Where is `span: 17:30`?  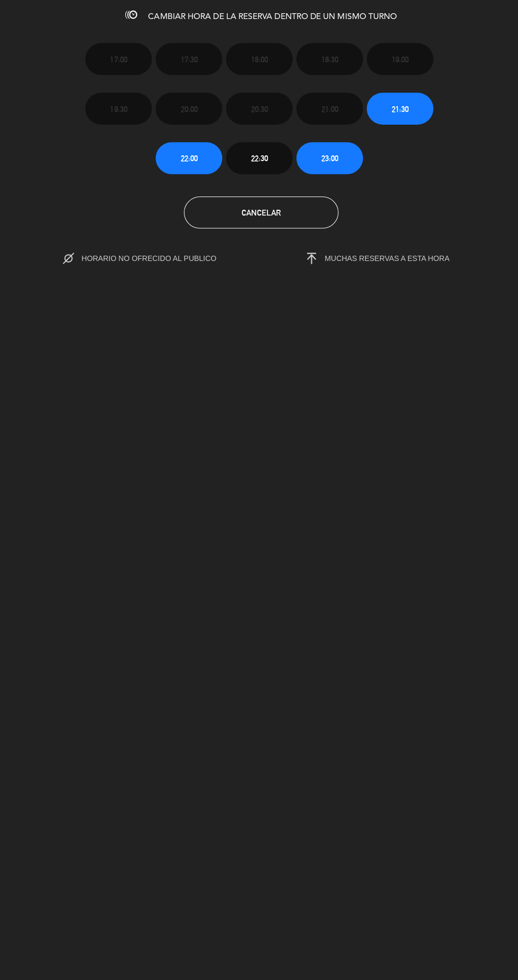 span: 17:30 is located at coordinates (188, 62).